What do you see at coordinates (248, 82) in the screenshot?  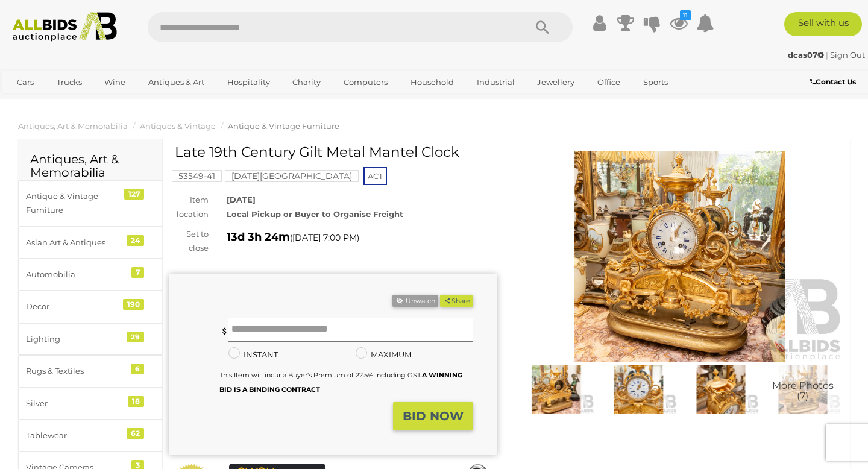 I see `a: Hospitality` at bounding box center [248, 82].